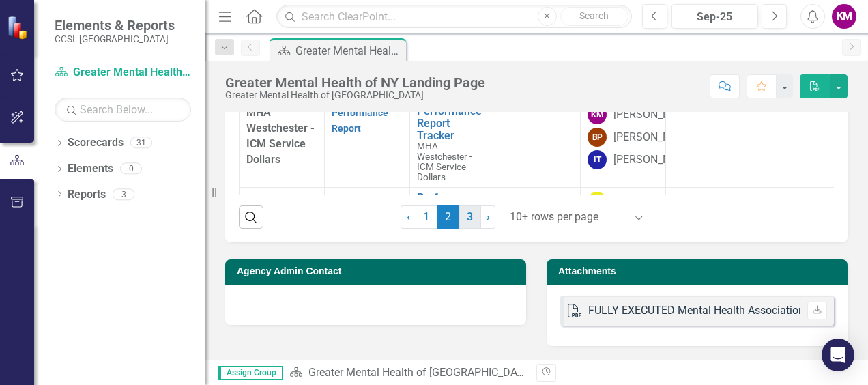 The image size is (868, 385). Describe the element at coordinates (470, 217) in the screenshot. I see `a: 3` at that location.